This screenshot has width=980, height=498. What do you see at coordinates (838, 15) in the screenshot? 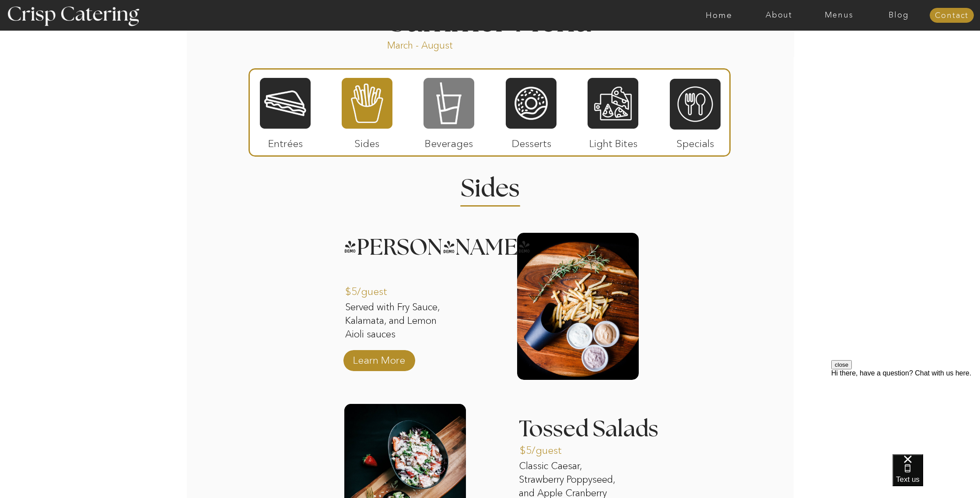
I see `a: Menus` at bounding box center [838, 15].